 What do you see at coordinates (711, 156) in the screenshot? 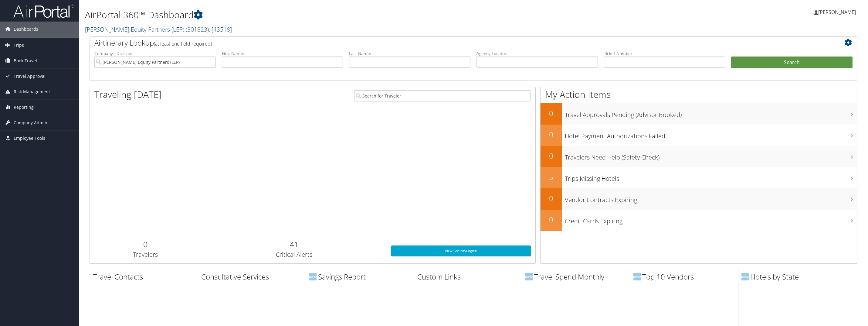
I see `h3: Travelers Need Help (Safety Check)` at bounding box center [711, 156].